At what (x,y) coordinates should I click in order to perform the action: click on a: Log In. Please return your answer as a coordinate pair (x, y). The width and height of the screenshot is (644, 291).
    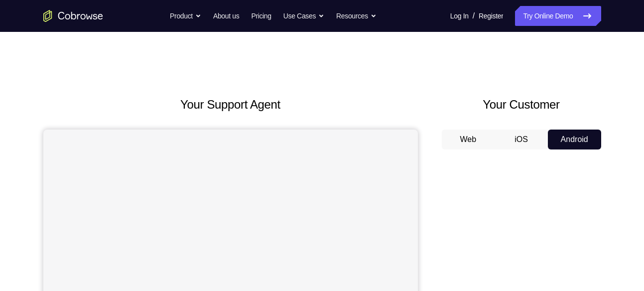
    Looking at the image, I should click on (460, 16).